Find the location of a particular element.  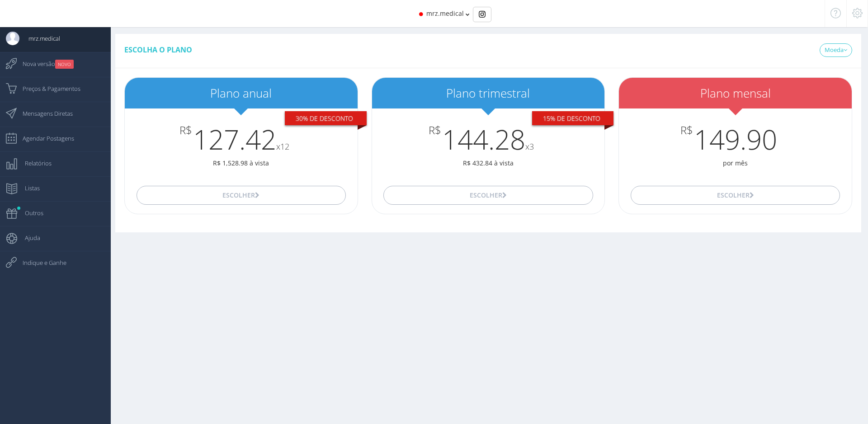

h3: 149.90 is located at coordinates (735, 139).